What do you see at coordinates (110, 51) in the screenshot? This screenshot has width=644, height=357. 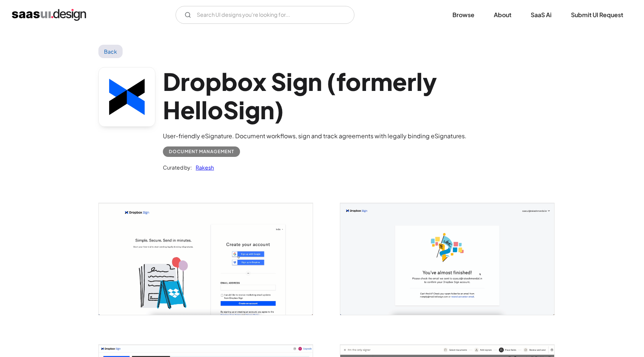 I see `a: Back` at bounding box center [110, 51].